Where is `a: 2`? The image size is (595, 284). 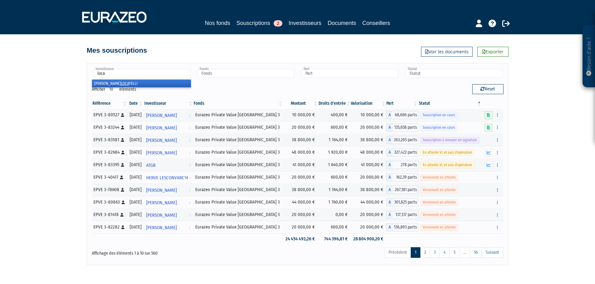 a: 2 is located at coordinates (425, 253).